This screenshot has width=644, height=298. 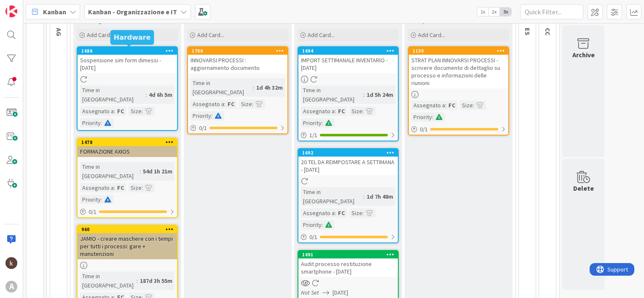 I want to click on div: FORMAZIONE AXIOS, so click(x=128, y=152).